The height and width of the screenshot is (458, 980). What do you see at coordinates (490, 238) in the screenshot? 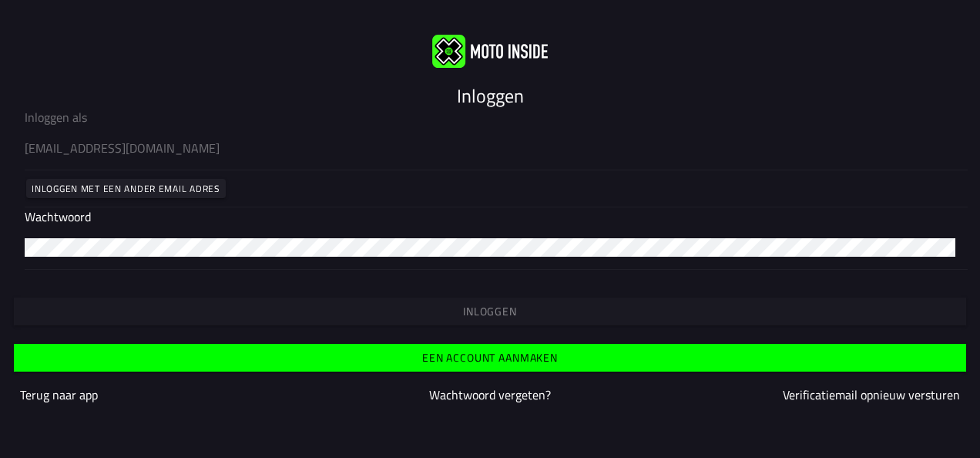
I see `ion-input: Wachtwoord` at bounding box center [490, 238].